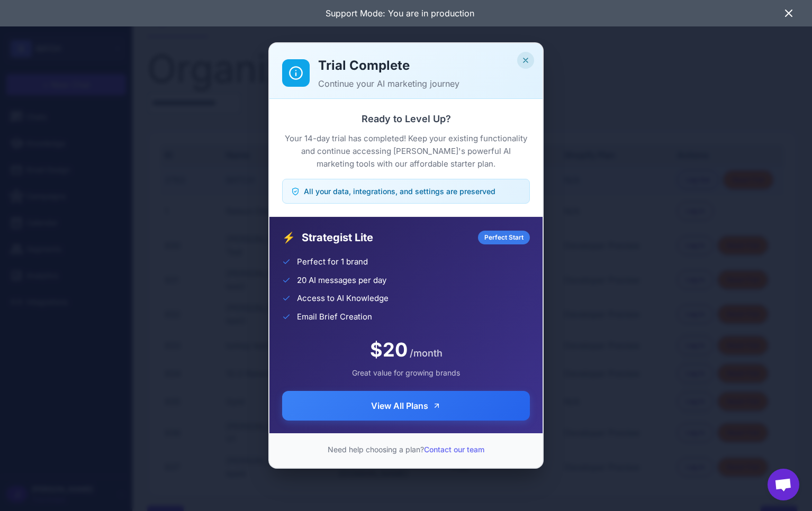  Describe the element at coordinates (424, 66) in the screenshot. I see `h2: Trial Complete` at that location.